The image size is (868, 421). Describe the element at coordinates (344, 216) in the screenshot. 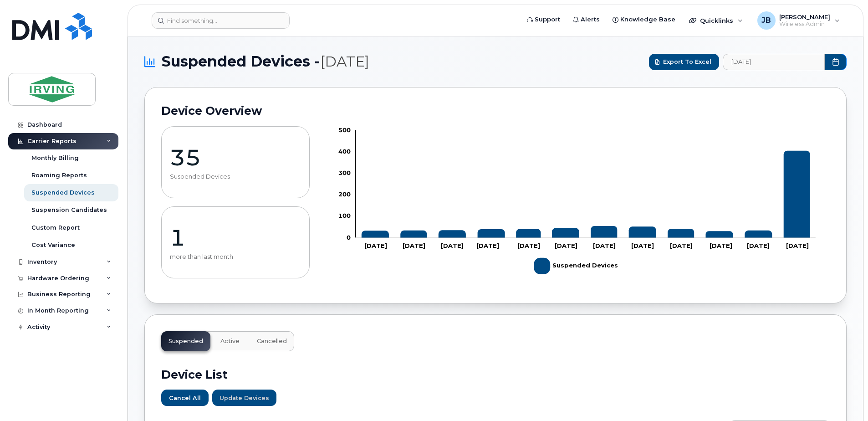

I see `tspan: 100` at that location.